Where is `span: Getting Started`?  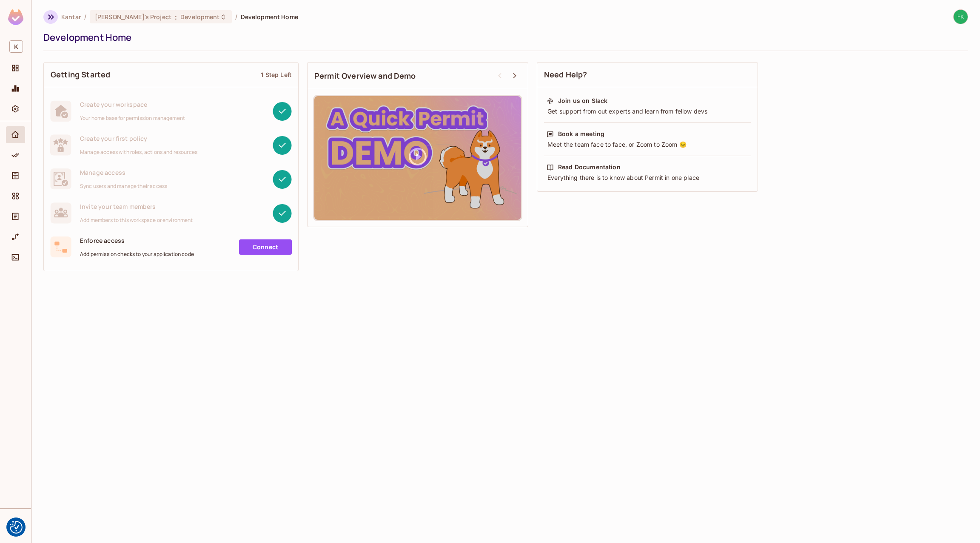 span: Getting Started is located at coordinates (80, 75).